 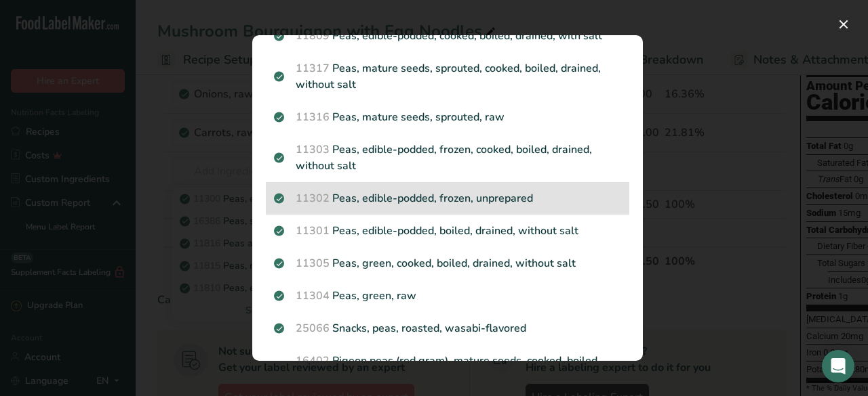 What do you see at coordinates (312, 198) in the screenshot?
I see `span: 11302` at bounding box center [312, 198].